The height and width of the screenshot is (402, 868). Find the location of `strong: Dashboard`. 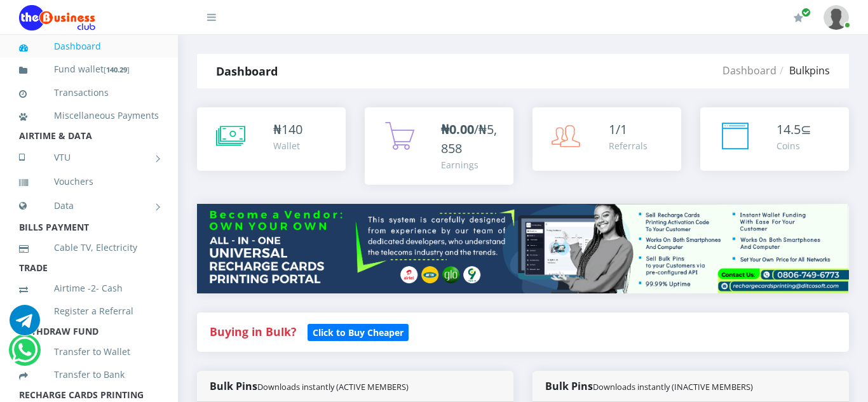

strong: Dashboard is located at coordinates (246, 71).